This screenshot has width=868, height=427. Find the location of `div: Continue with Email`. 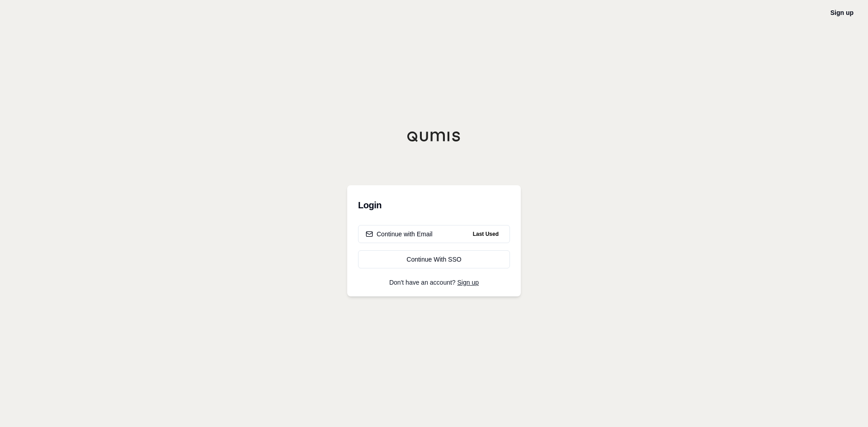

div: Continue with Email is located at coordinates (399, 234).